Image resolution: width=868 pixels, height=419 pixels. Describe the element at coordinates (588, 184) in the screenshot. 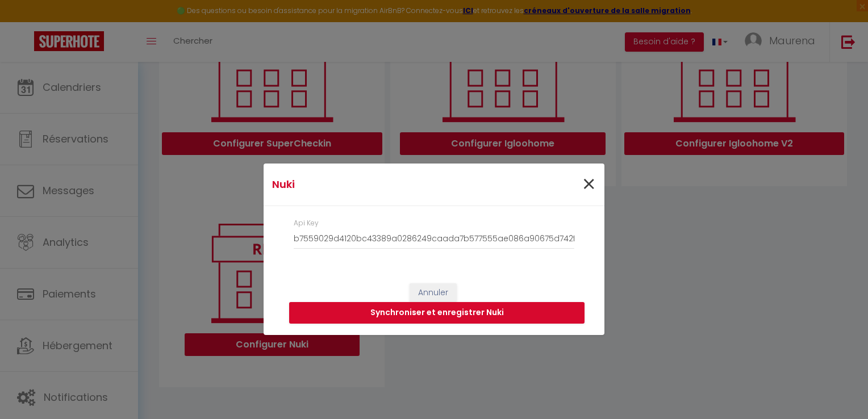

I see `button: Close` at that location.